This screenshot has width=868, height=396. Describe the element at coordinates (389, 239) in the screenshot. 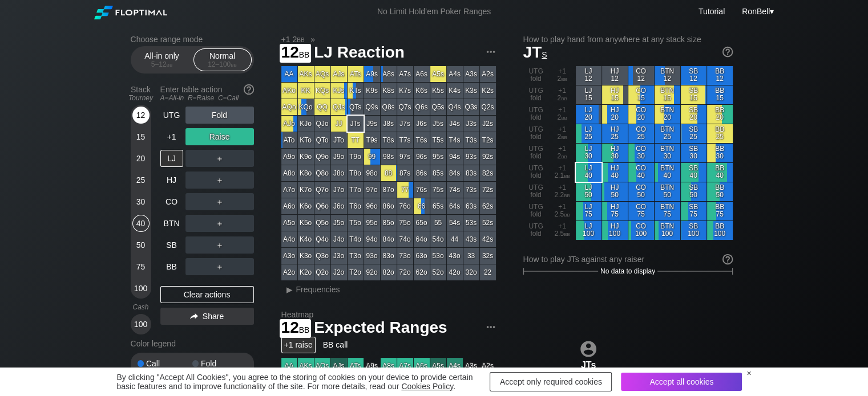

I see `div: 84o` at that location.